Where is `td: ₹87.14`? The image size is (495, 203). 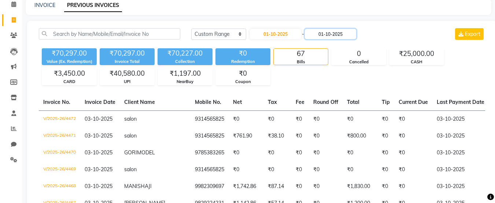
td: ₹87.14 is located at coordinates (277, 187).